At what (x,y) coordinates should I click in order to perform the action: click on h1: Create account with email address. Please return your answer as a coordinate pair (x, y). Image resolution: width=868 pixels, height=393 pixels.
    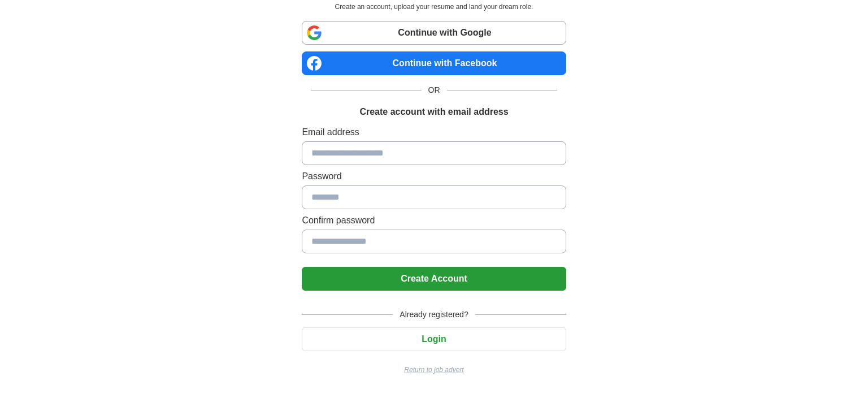
    Looking at the image, I should click on (434, 112).